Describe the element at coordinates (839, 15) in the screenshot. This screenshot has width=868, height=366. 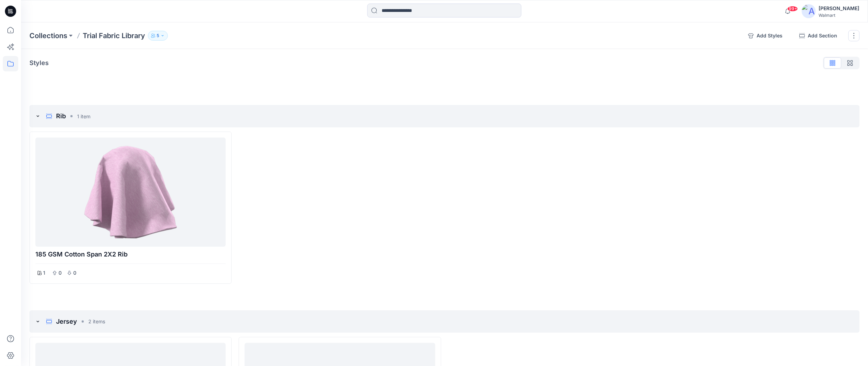
I see `div: Walmart` at that location.